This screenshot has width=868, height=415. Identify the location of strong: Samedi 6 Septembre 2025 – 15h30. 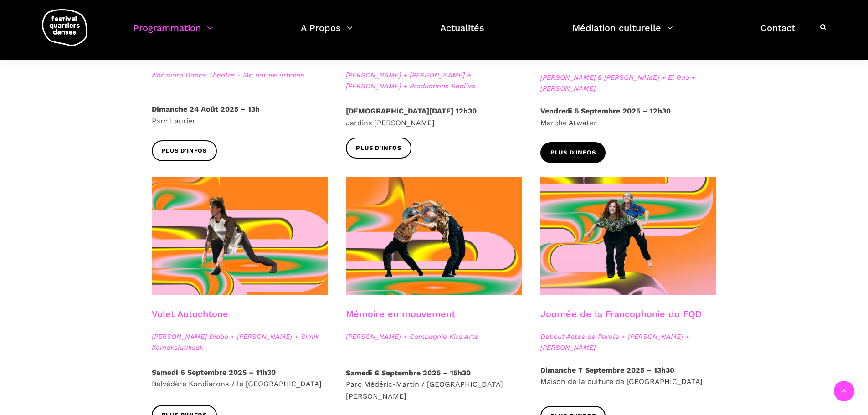
(408, 373).